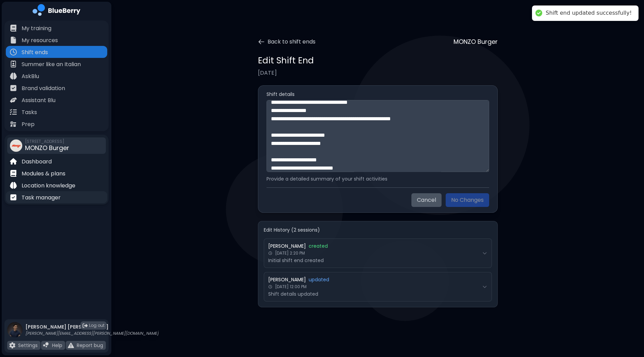 The image size is (644, 357). What do you see at coordinates (43, 88) in the screenshot?
I see `p: Brand validation` at bounding box center [43, 88].